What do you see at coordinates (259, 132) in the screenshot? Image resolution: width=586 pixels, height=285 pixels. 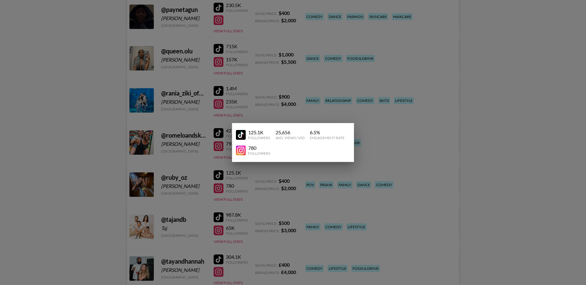 I see `div: 125.1K` at bounding box center [259, 132].